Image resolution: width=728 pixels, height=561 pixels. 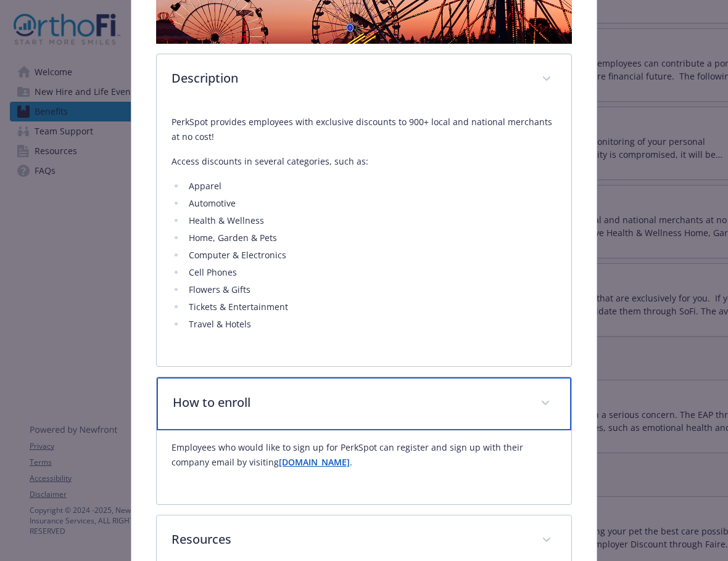 I want to click on p: How to enroll, so click(x=349, y=403).